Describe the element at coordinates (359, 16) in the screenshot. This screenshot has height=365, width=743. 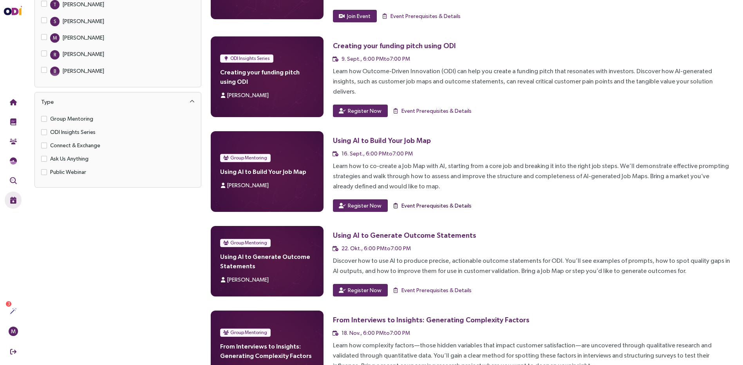
I see `span: Join Event` at that location.